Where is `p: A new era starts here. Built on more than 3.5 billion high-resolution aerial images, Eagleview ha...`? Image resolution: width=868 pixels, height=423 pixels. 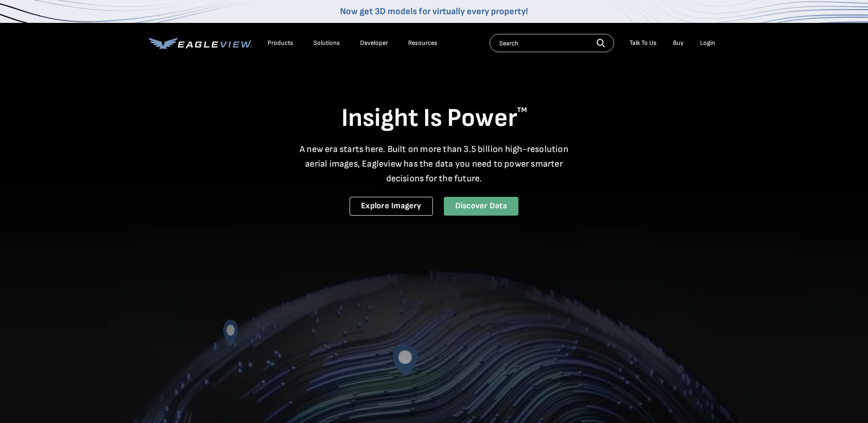 p: A new era starts here. Built on more than 3.5 billion high-resolution aerial images, Eagleview ha... is located at coordinates (434, 164).